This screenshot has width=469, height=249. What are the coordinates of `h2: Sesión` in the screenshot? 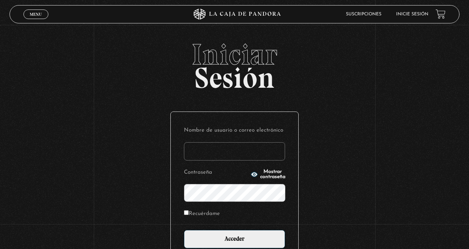 It's located at (234, 63).